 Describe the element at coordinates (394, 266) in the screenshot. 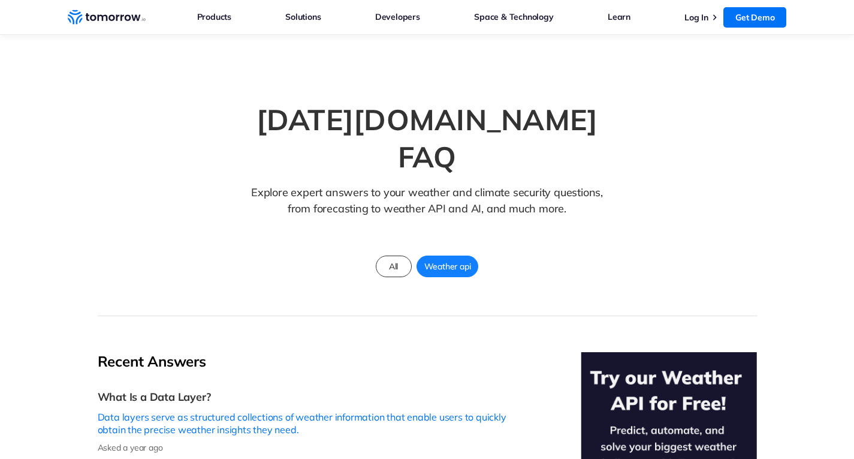

I see `div: All` at that location.